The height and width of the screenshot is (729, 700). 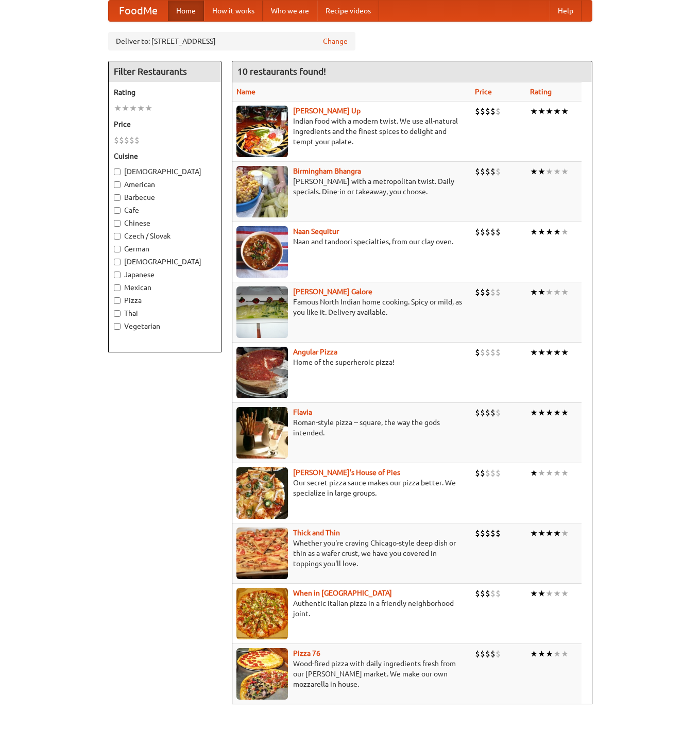 What do you see at coordinates (263, 312) in the screenshot?
I see `img: currygalore.jpg` at bounding box center [263, 312].